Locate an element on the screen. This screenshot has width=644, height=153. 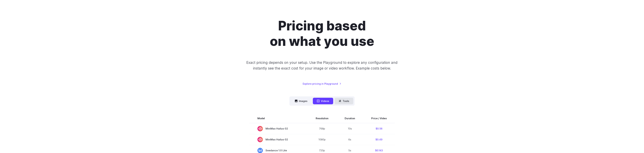
th: Resolution is located at coordinates (322, 118).